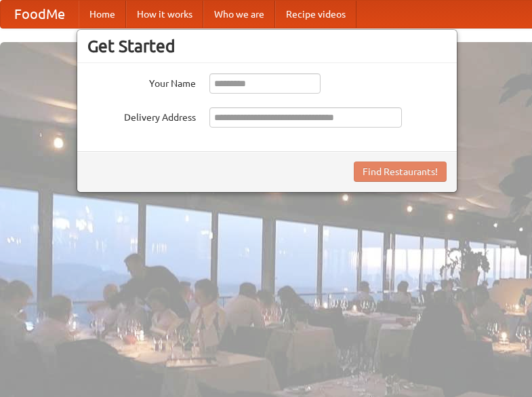  Describe the element at coordinates (400, 172) in the screenshot. I see `button: Find Restaurants!` at that location.